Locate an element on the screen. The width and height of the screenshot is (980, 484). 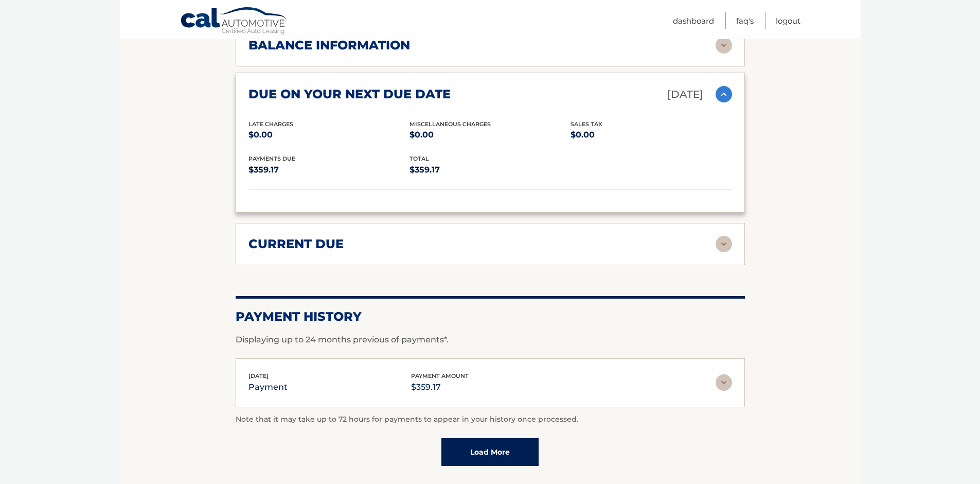
span: Payments Due is located at coordinates (272, 159).